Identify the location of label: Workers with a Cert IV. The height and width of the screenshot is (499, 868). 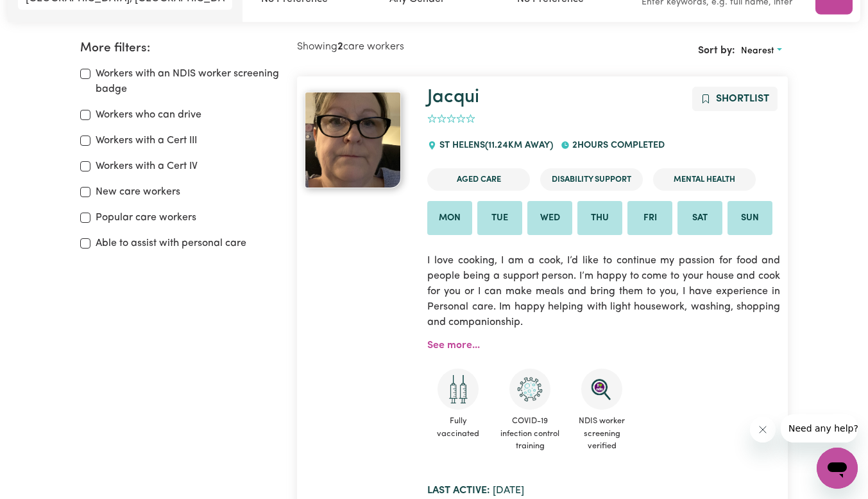
(146, 166).